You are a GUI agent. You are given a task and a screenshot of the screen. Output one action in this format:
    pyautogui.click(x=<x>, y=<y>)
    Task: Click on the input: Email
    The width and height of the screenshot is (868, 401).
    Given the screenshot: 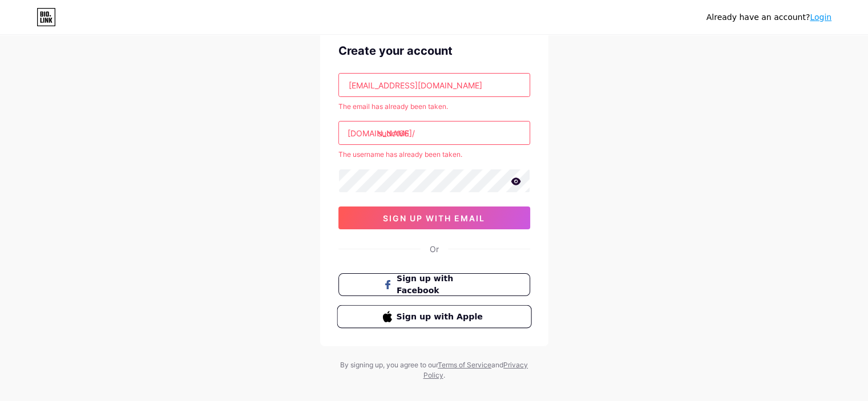 What is the action you would take?
    pyautogui.click(x=435, y=85)
    